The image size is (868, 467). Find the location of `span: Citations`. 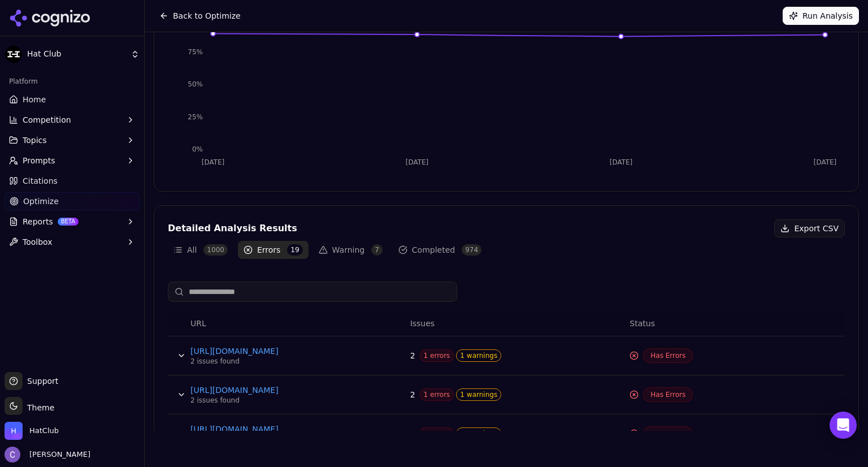

span: Citations is located at coordinates (40, 181).